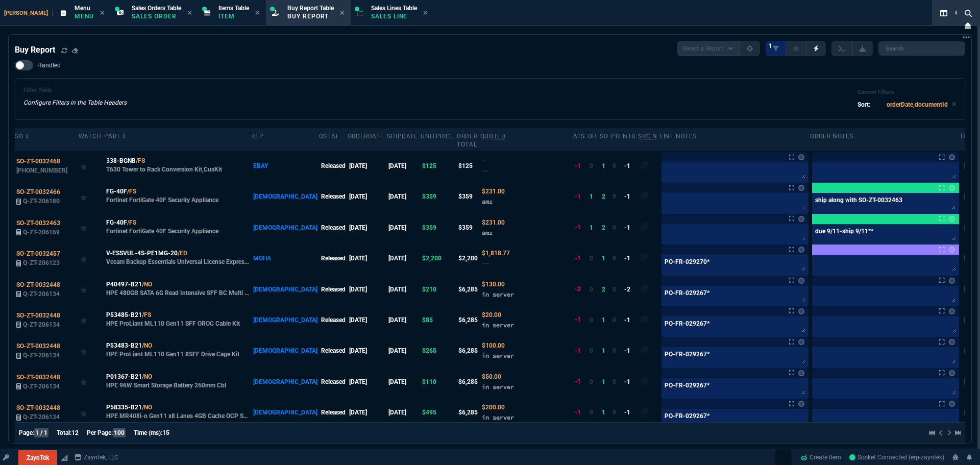 The height and width of the screenshot is (465, 980). I want to click on span: SO-ZT-0032468, so click(38, 161).